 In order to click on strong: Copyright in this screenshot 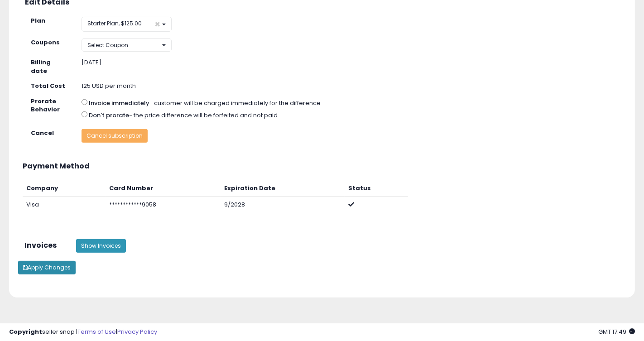, I will do `click(25, 331)`.